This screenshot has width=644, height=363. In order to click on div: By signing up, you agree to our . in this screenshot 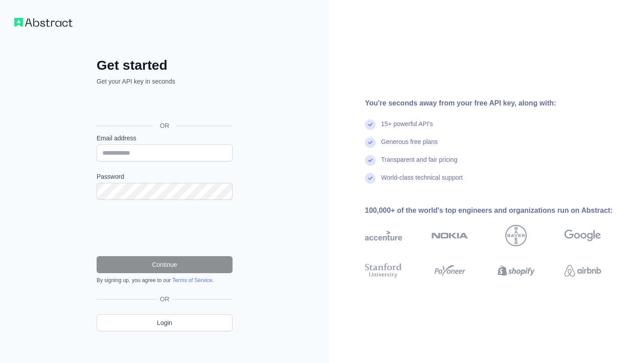, I will do `click(165, 280)`.